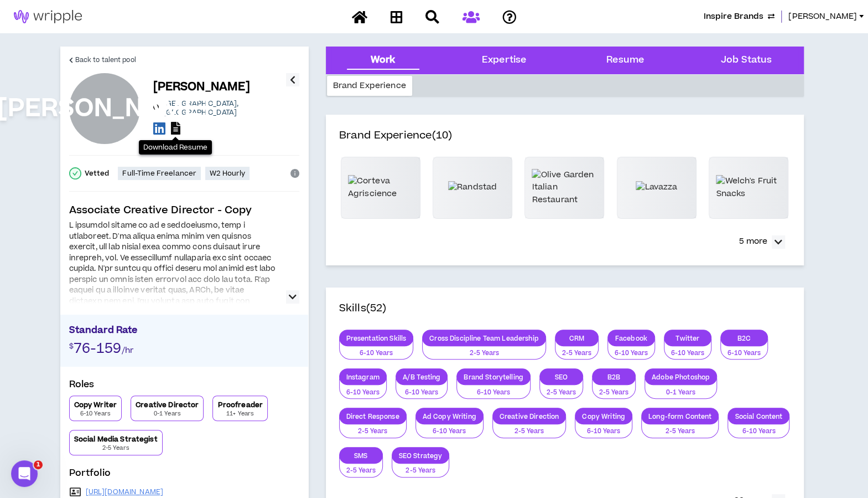  I want to click on p: Adobe Photoshop, so click(681, 376).